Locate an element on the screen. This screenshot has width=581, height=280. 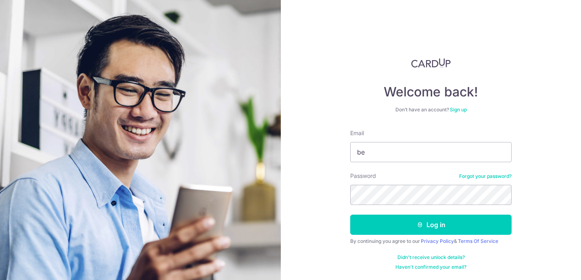
button: Log in is located at coordinates (431, 225).